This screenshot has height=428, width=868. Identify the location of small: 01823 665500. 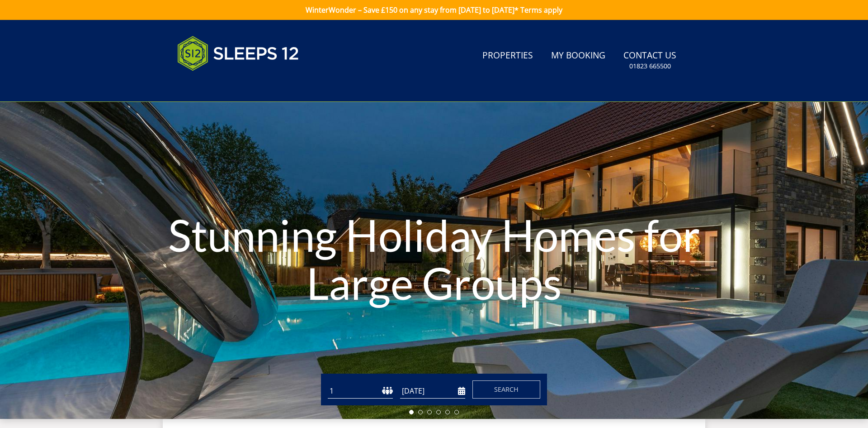
(650, 66).